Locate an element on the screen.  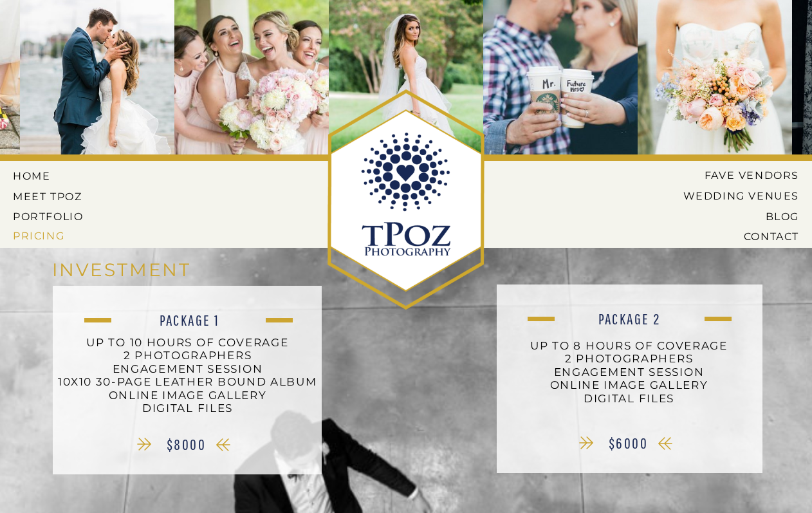
a: BLOG is located at coordinates (736, 216).